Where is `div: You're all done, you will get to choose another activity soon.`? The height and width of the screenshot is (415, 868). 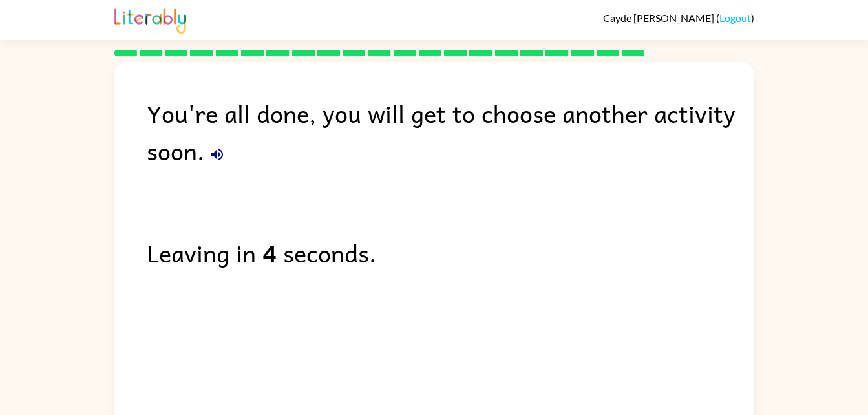
div: You're all done, you will get to choose another activity soon. is located at coordinates (451, 132).